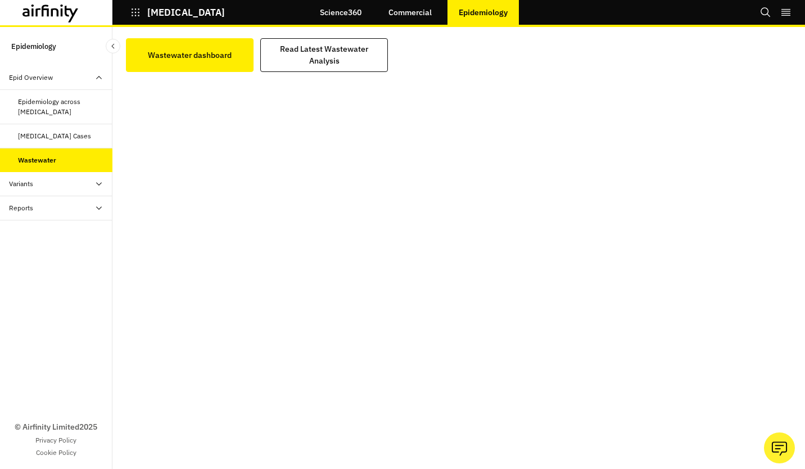 This screenshot has width=805, height=469. Describe the element at coordinates (113, 46) in the screenshot. I see `button: Close Sidebar` at that location.